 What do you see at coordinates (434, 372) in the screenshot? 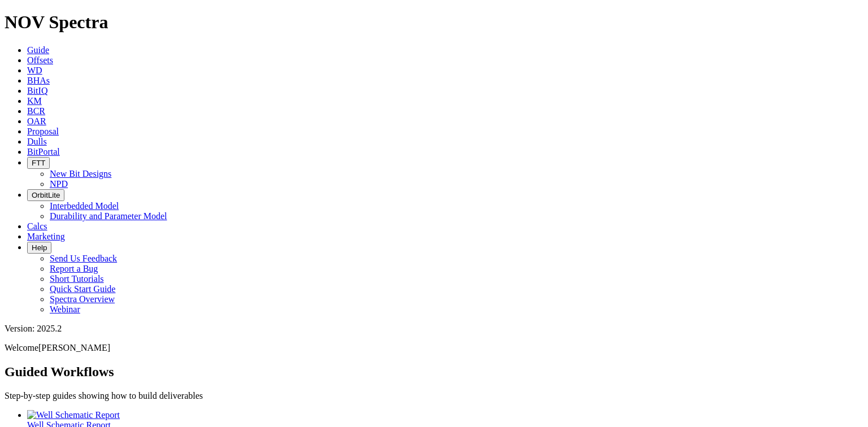
I see `h2: Guided Workflows` at bounding box center [434, 372].